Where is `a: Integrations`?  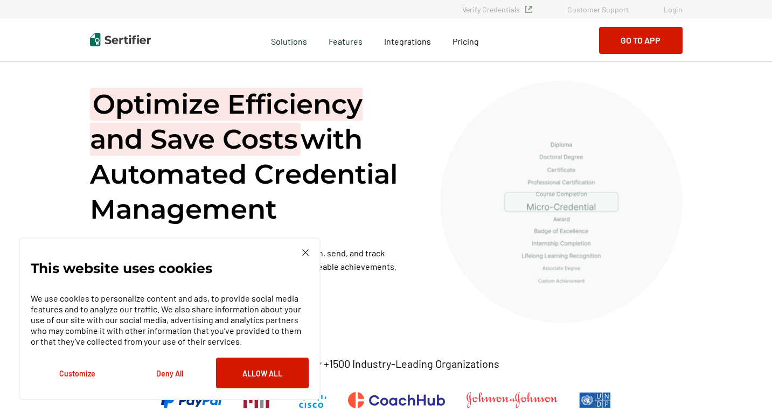
a: Integrations is located at coordinates (407, 40).